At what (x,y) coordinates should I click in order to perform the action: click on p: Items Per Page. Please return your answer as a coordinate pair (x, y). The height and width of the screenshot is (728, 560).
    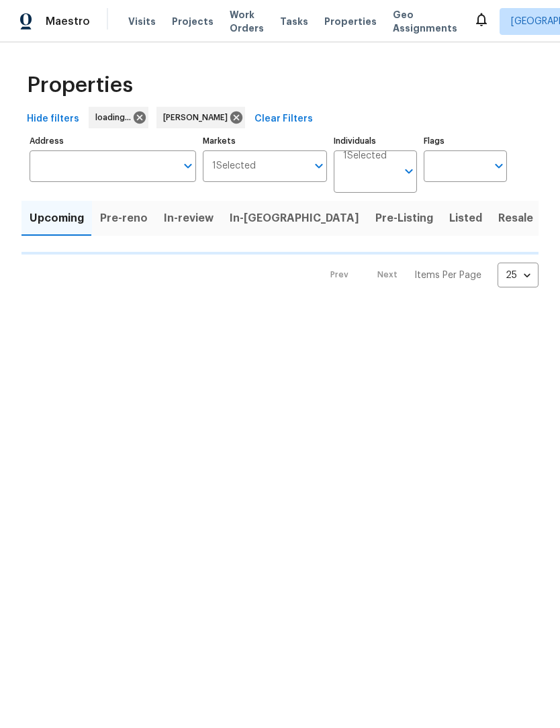
    Looking at the image, I should click on (448, 275).